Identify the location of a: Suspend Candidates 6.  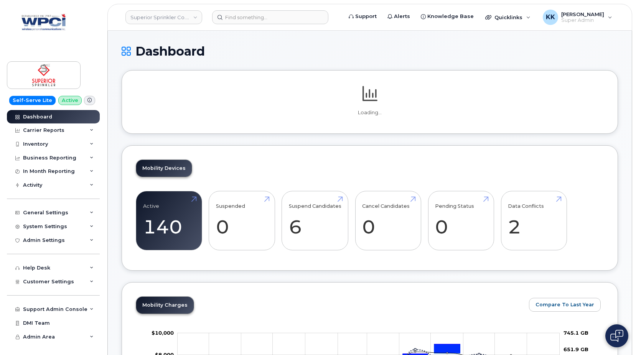
(315, 221).